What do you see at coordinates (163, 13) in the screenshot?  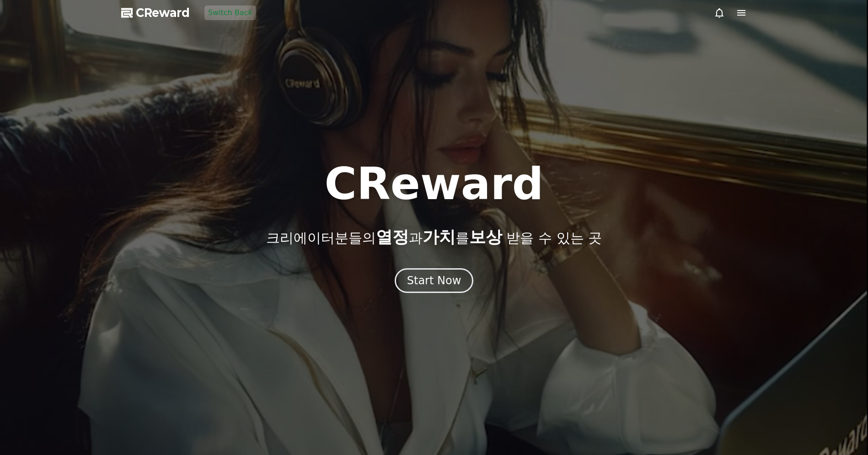 I see `span: CReward` at bounding box center [163, 13].